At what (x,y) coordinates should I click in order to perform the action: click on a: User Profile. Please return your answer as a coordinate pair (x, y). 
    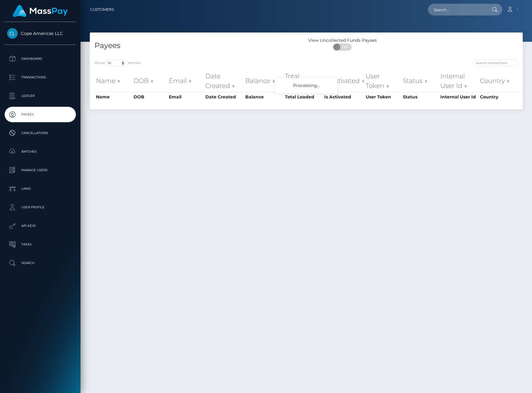
    Looking at the image, I should click on (40, 208).